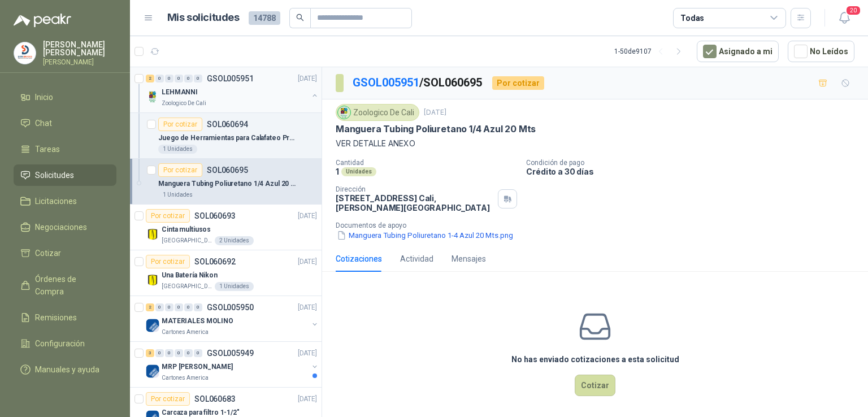  I want to click on a: Manuales y ayuda, so click(65, 369).